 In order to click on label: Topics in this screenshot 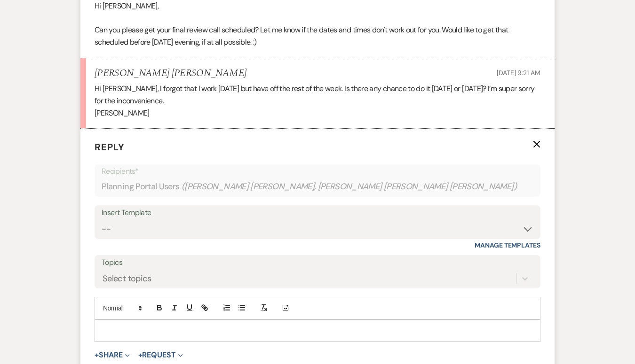, I will do `click(318, 262)`.